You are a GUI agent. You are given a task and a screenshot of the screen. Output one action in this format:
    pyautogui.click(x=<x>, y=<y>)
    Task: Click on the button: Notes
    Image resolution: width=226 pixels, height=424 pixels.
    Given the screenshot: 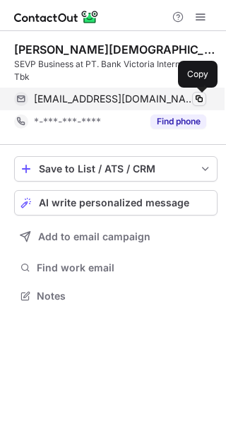 What is the action you would take?
    pyautogui.click(x=116, y=296)
    